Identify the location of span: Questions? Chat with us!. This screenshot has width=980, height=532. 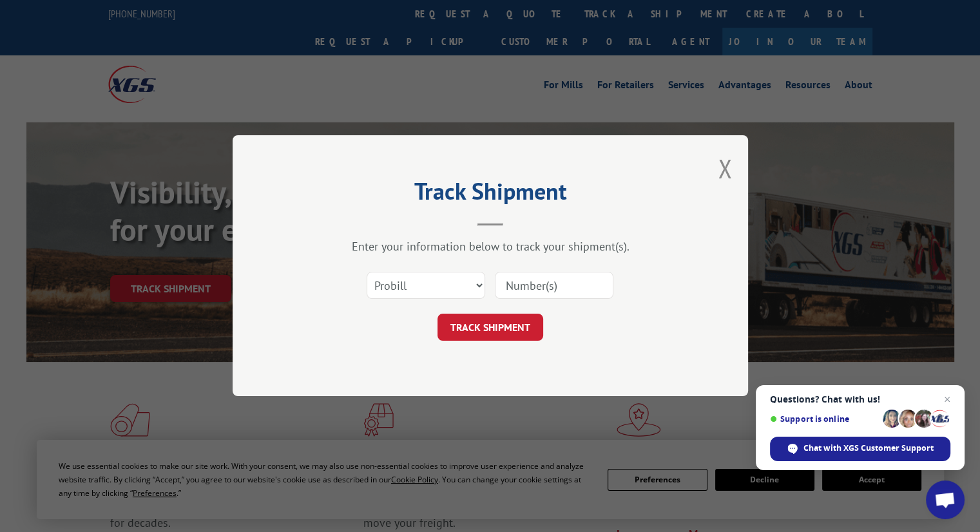
(860, 400).